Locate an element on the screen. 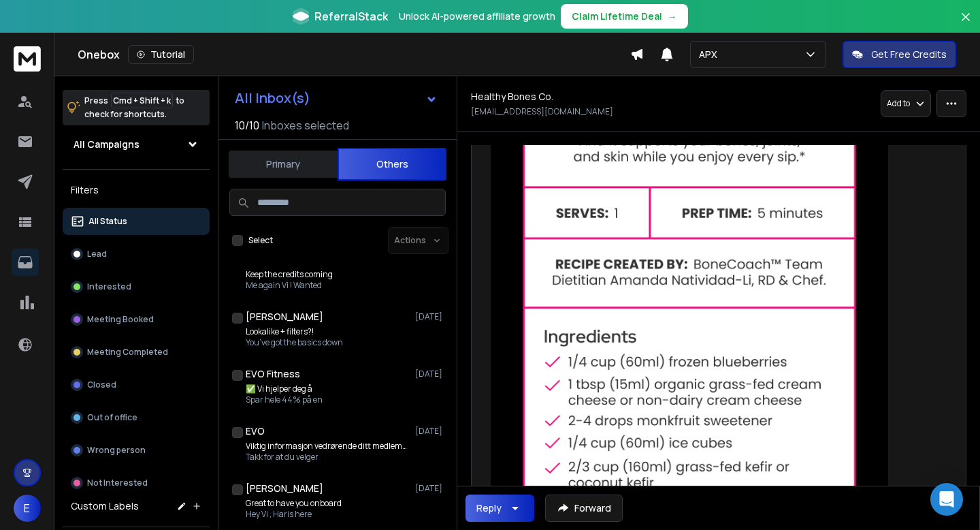  button: All Inbox(s) is located at coordinates (336, 98).